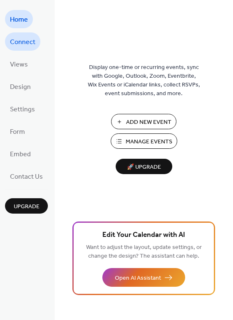 Image resolution: width=233 pixels, height=320 pixels. Describe the element at coordinates (148, 122) in the screenshot. I see `span: Add New Event` at that location.